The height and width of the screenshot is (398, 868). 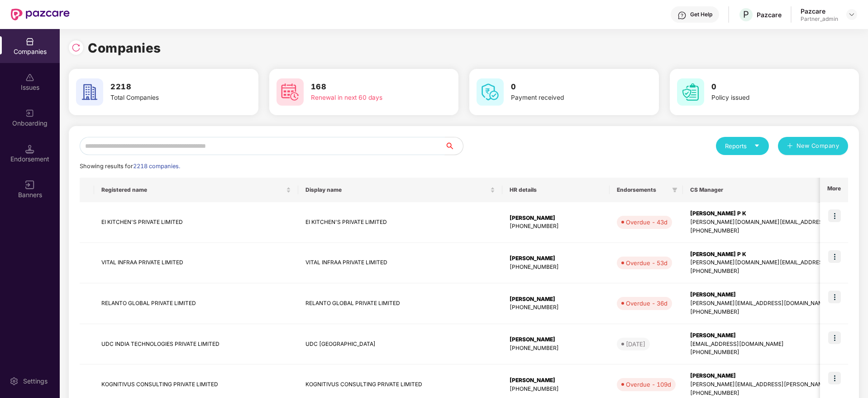 I want to click on img: svg+xml;base64,PHN2ZyBpZD0iSGVscC0zMngzMiIgeG1sbnM9Imh0dHA6Ly93d3cudzMub3JnLzIwMDAvc3ZnIiB3aWR0aD..., so click(x=683, y=15).